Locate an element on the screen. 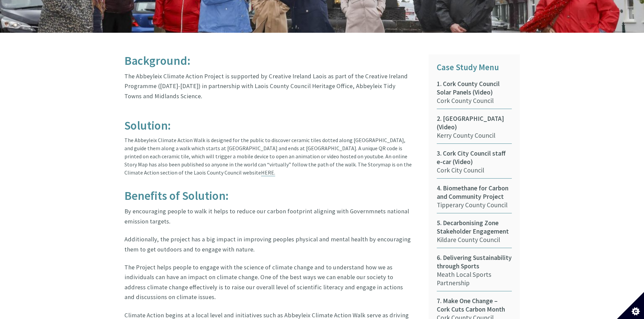  a: 1. Cork County Council Solar Panels (Video)Cork County Council is located at coordinates (475, 94).